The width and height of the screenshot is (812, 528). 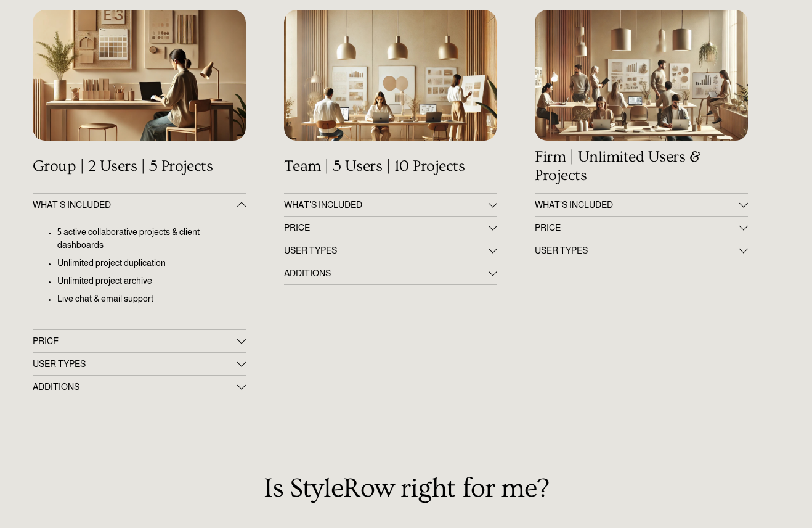 What do you see at coordinates (406, 489) in the screenshot?
I see `h2: Is StyleRow right for me?` at bounding box center [406, 489].